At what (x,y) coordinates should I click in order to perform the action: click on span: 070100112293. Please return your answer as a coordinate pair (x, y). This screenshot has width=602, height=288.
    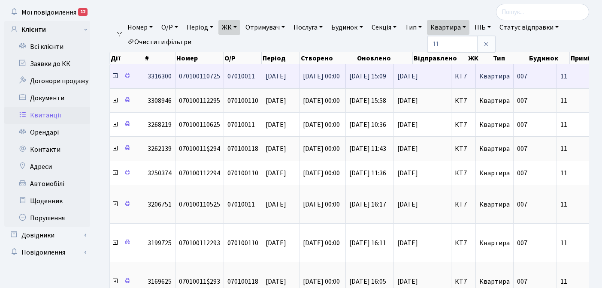
    Looking at the image, I should click on (199, 243).